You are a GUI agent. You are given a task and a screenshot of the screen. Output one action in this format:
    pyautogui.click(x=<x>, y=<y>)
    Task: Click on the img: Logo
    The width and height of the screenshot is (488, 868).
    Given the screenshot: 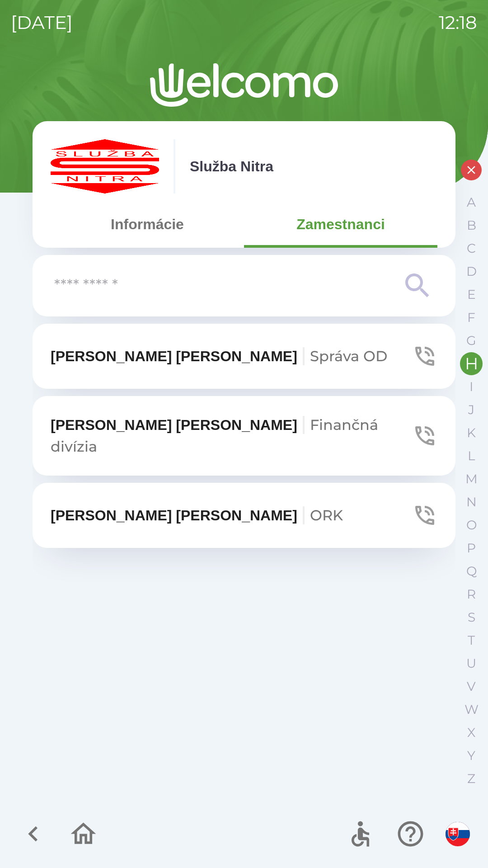 What is the action you would take?
    pyautogui.click(x=244, y=85)
    